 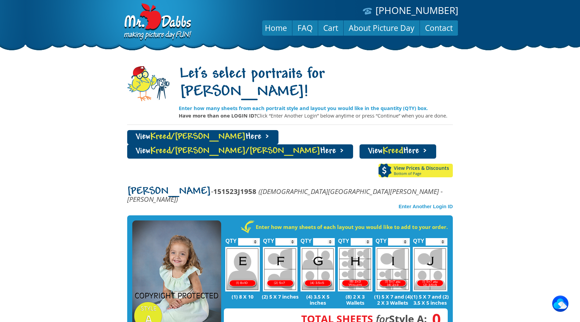 What do you see at coordinates (430, 299) in the screenshot?
I see `p: (1) 5 X 7 and (2) 3.5 X 5 inches` at bounding box center [430, 299].